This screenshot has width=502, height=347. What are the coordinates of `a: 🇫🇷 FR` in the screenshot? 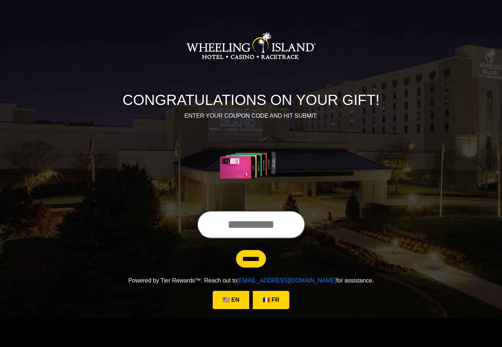 It's located at (271, 300).